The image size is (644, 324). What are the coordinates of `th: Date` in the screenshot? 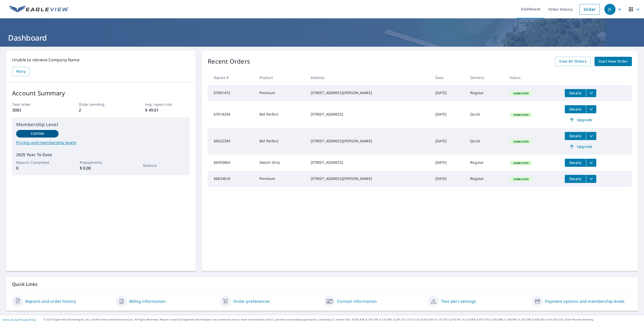 It's located at (449, 78).